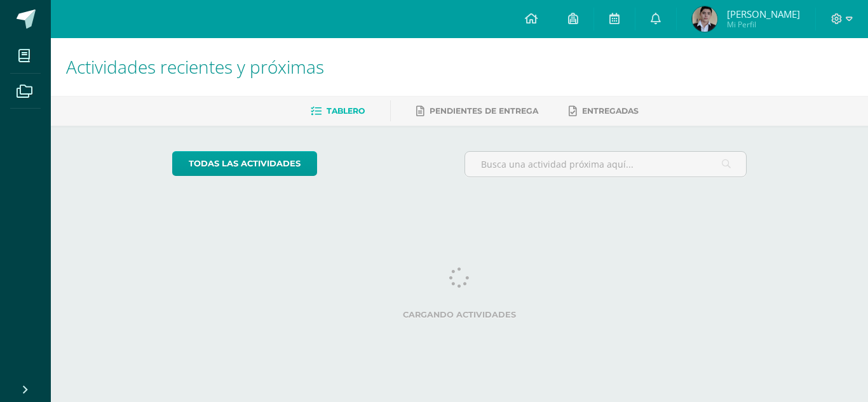 This screenshot has height=402, width=868. What do you see at coordinates (484, 110) in the screenshot?
I see `span: Pendientes de entrega` at bounding box center [484, 110].